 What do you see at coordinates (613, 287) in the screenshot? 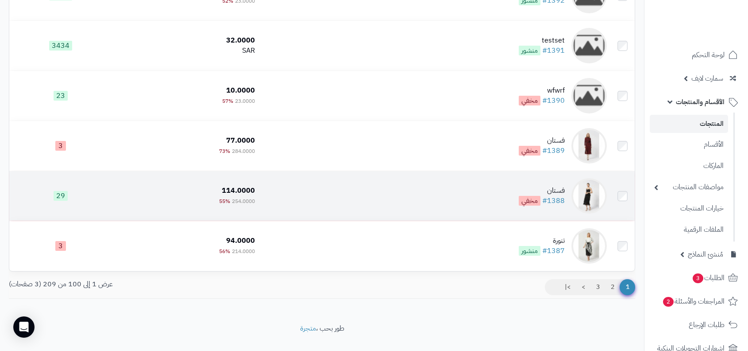
I see `a: 2` at bounding box center [613, 287].